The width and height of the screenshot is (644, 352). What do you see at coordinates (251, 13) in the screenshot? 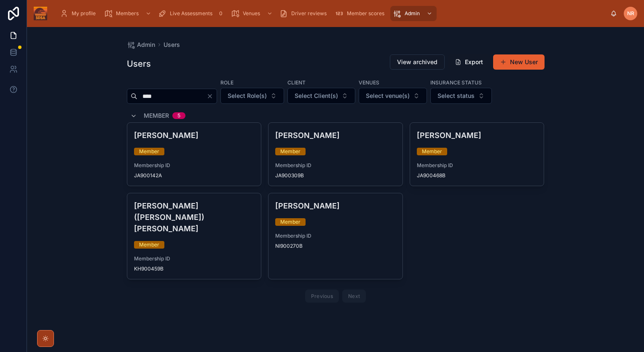
I see `span: Venues` at bounding box center [251, 13].